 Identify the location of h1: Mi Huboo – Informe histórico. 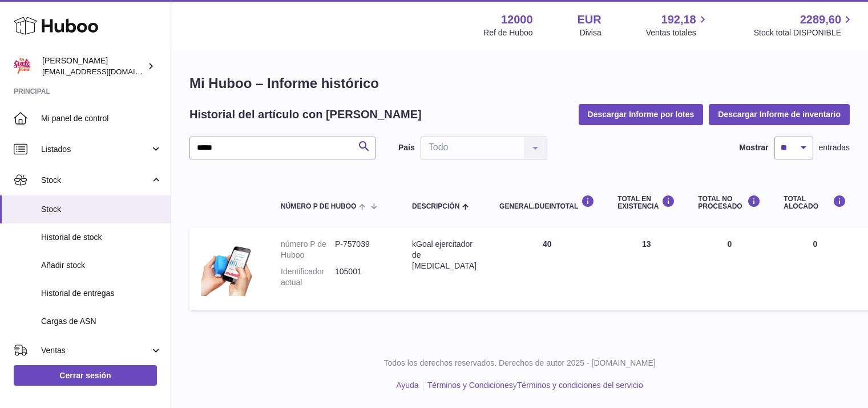
(519, 83).